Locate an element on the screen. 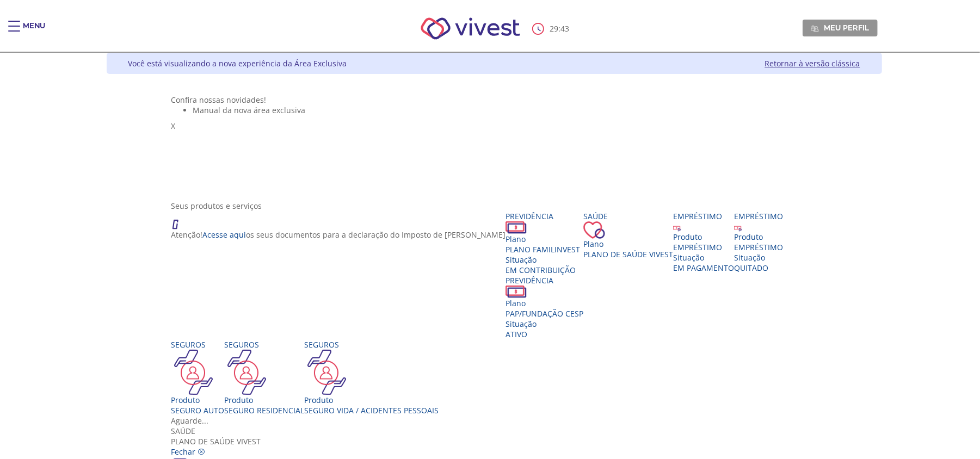  a: Seguros Produto SEGURO AUTO is located at coordinates (198, 378).